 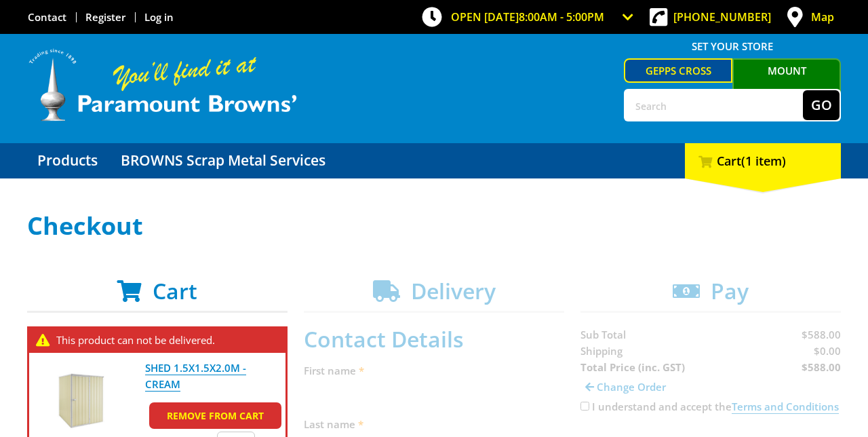 What do you see at coordinates (434, 226) in the screenshot?
I see `h1: Checkout` at bounding box center [434, 226].